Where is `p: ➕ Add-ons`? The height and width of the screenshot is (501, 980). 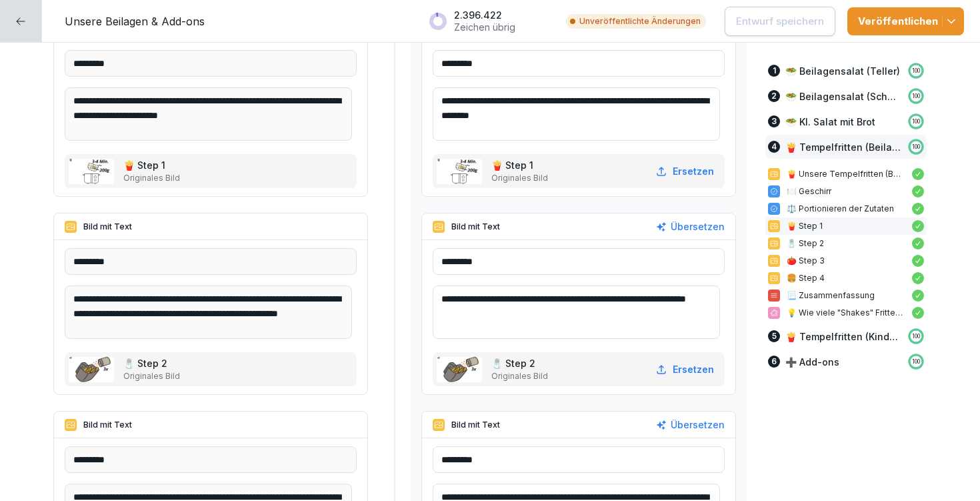
p: ➕ Add-ons is located at coordinates (812, 361).